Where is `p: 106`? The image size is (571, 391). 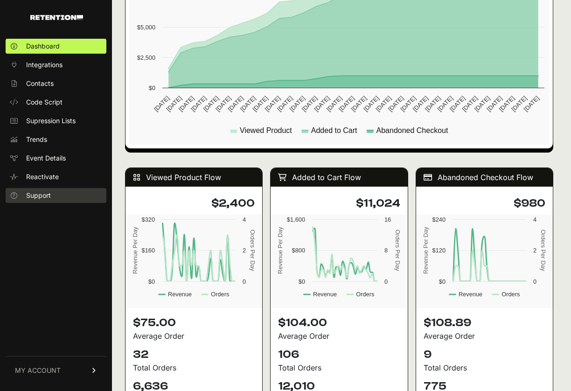 p: 106 is located at coordinates (339, 355).